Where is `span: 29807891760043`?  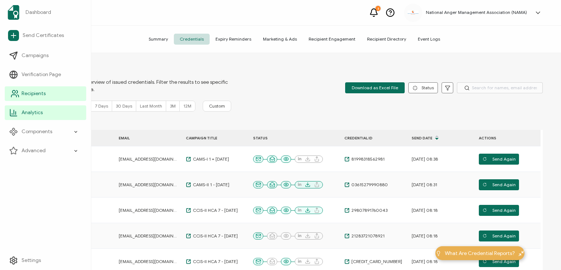
span: 29807891760043 is located at coordinates (369, 210).